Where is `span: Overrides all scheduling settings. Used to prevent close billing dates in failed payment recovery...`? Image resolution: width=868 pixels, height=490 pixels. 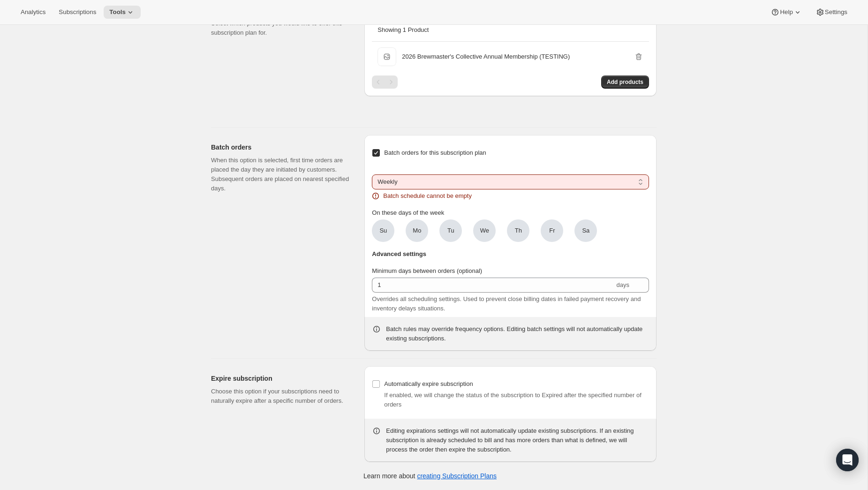
span: Overrides all scheduling settings. Used to prevent close billing dates in failed payment recovery... is located at coordinates (506, 303).